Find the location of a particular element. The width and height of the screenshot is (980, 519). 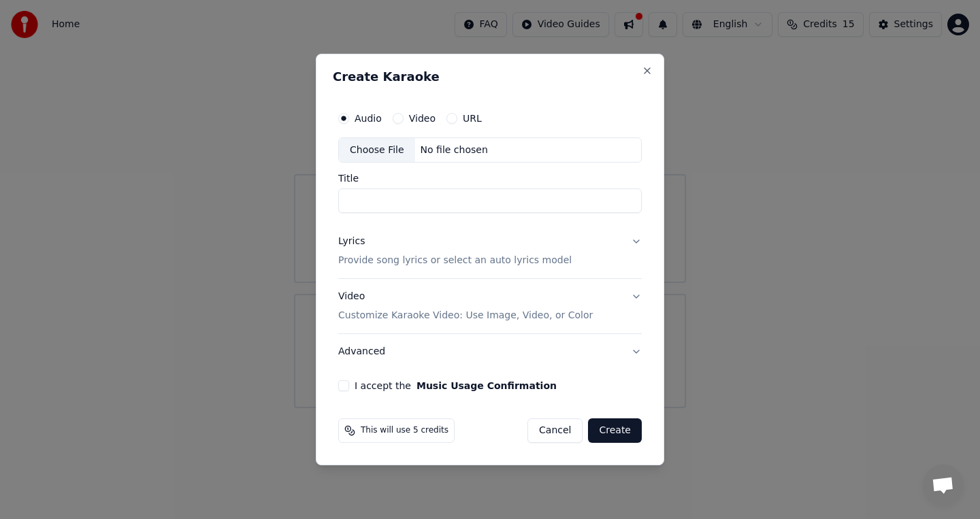

label: Video is located at coordinates (422, 119).